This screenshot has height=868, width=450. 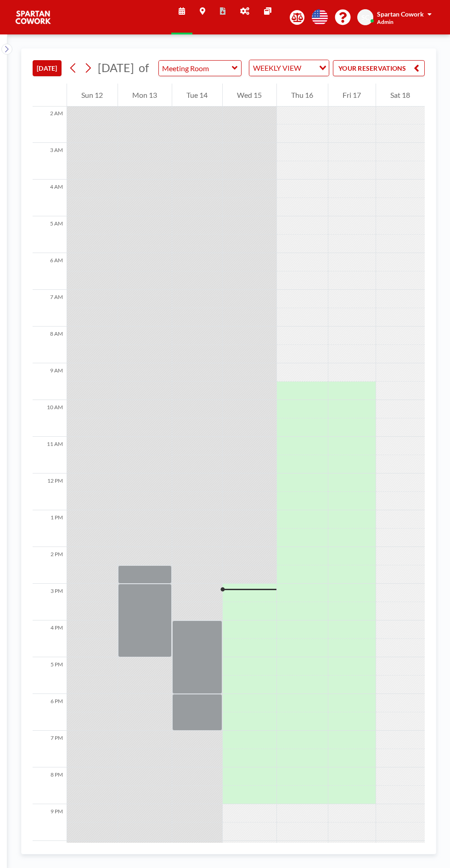 What do you see at coordinates (249, 95) in the screenshot?
I see `div: Wed 15` at bounding box center [249, 95].